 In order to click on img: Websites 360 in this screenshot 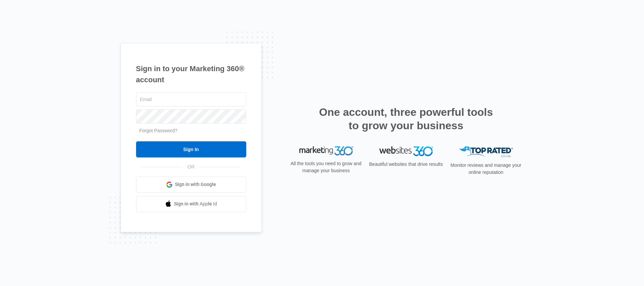, I will do `click(406, 151)`.